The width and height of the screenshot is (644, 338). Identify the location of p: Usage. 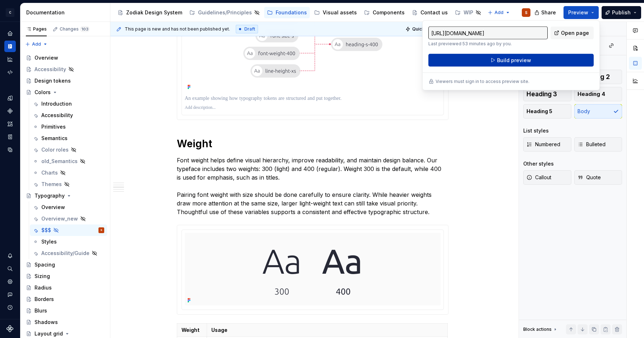
(328, 330).